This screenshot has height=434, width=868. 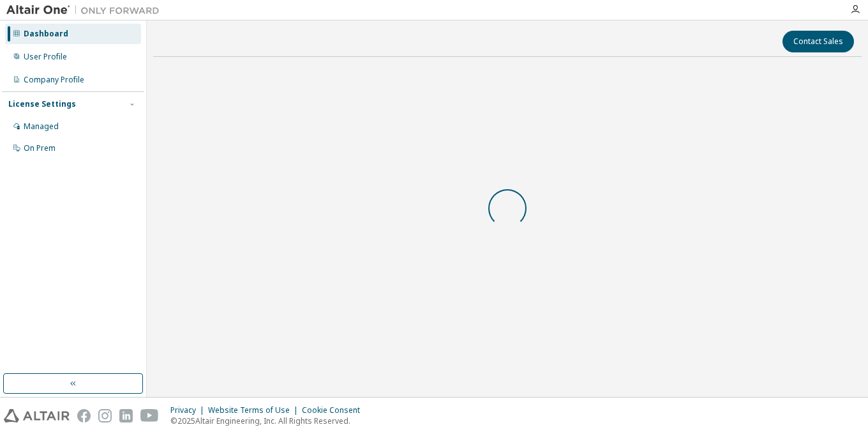 What do you see at coordinates (255, 410) in the screenshot?
I see `div: Website Terms of Use` at bounding box center [255, 410].